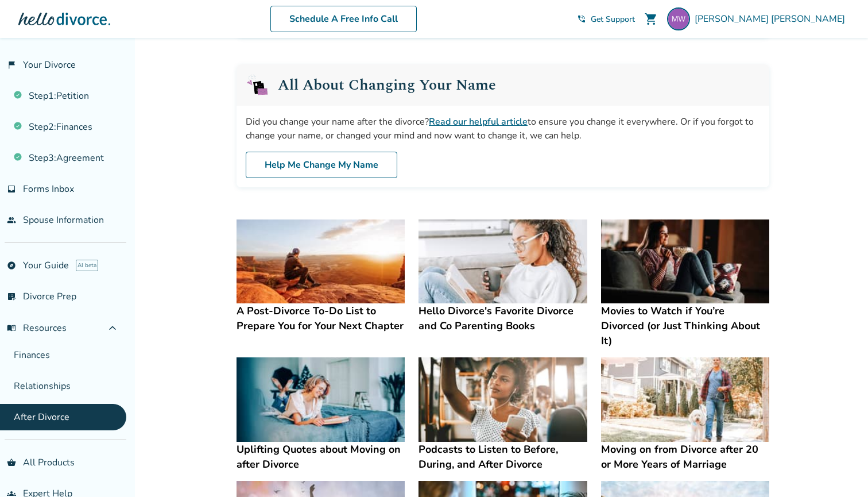 Image resolution: width=868 pixels, height=497 pixels. What do you see at coordinates (613, 19) in the screenshot?
I see `span: Get Support` at bounding box center [613, 19].